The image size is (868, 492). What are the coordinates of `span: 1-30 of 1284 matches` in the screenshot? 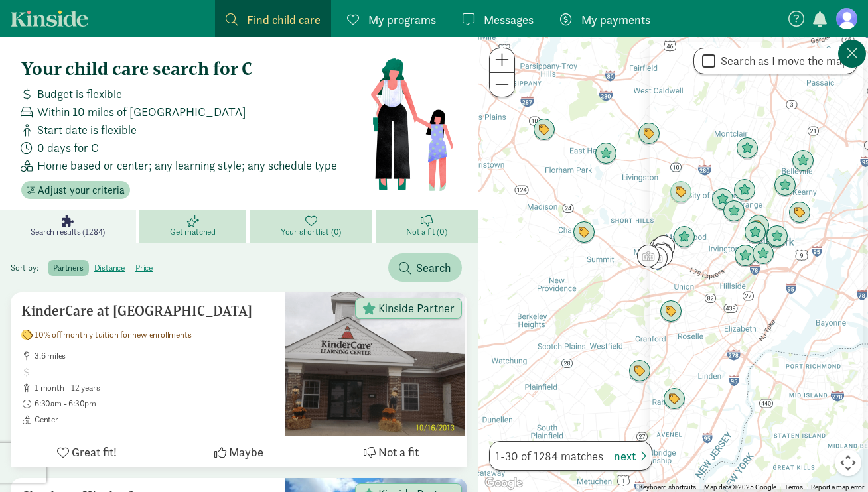 It's located at (548, 456).